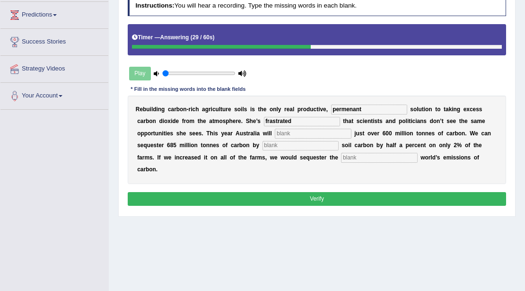 This screenshot has width=525, height=291. I want to click on b: S, so click(248, 121).